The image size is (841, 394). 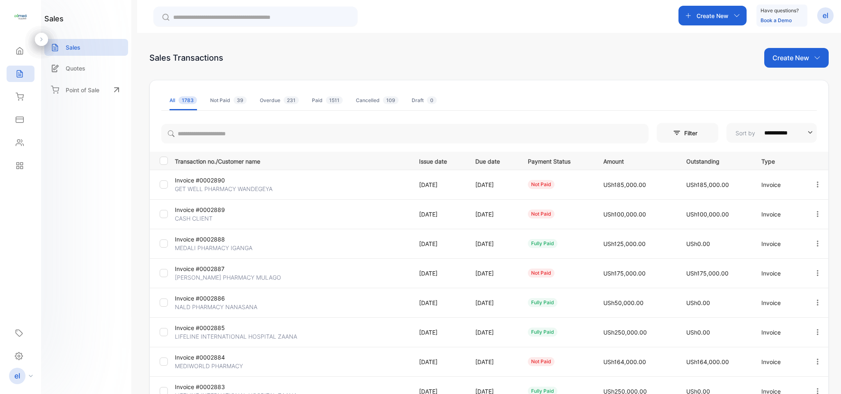 I want to click on img: logo, so click(x=21, y=17).